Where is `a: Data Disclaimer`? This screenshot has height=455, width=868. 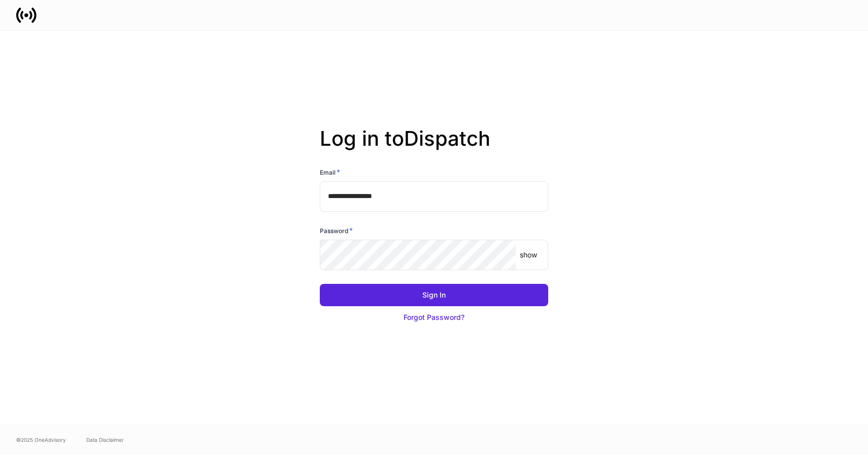
a: Data Disclaimer is located at coordinates (105, 440).